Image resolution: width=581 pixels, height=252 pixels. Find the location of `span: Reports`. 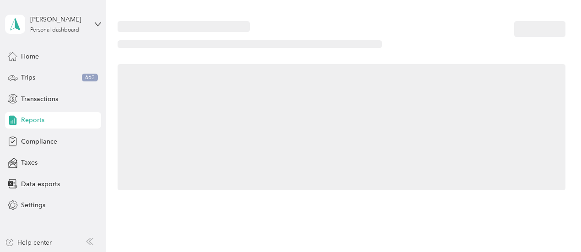

span: Reports is located at coordinates (33, 120).